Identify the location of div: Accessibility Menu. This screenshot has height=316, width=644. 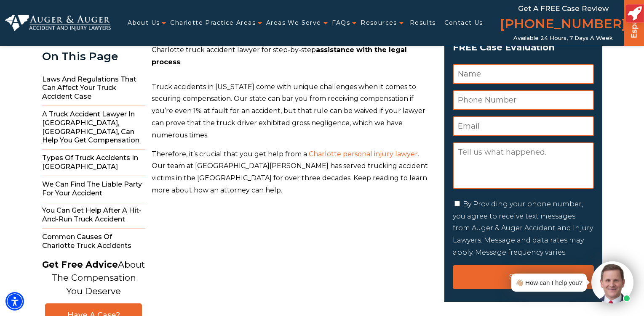
(15, 302).